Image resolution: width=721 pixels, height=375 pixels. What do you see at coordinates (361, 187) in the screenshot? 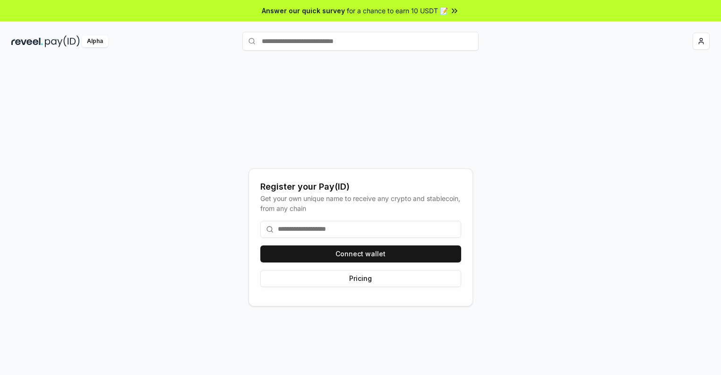
I see `div: Register your Pay(ID)` at bounding box center [361, 187].